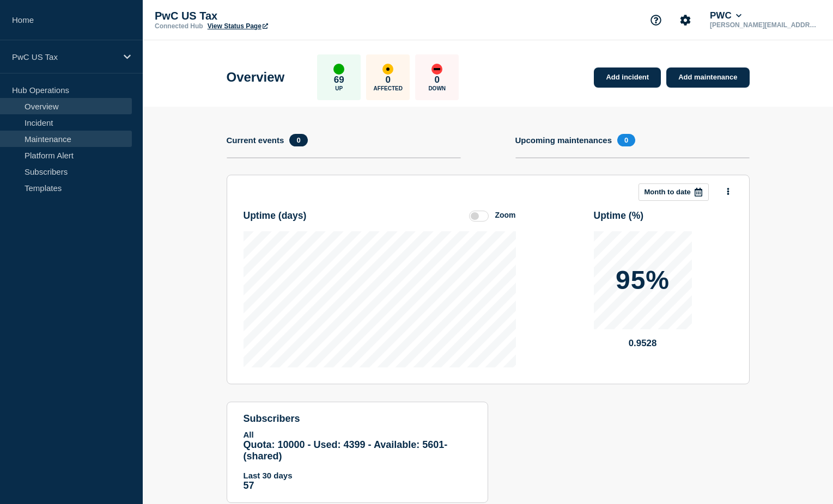 This screenshot has height=504, width=833. What do you see at coordinates (358, 434) in the screenshot?
I see `p: All` at bounding box center [358, 434].